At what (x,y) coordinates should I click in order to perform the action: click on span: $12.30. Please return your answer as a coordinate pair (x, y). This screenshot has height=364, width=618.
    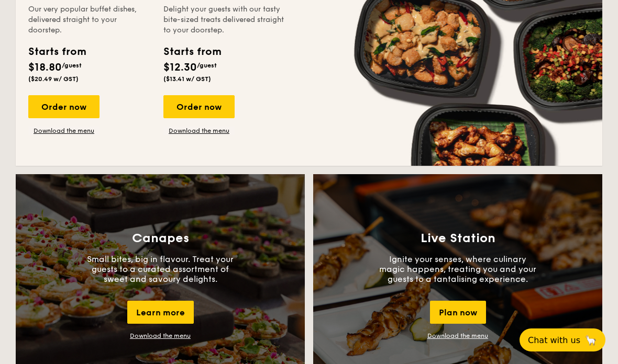
    Looking at the image, I should click on (180, 67).